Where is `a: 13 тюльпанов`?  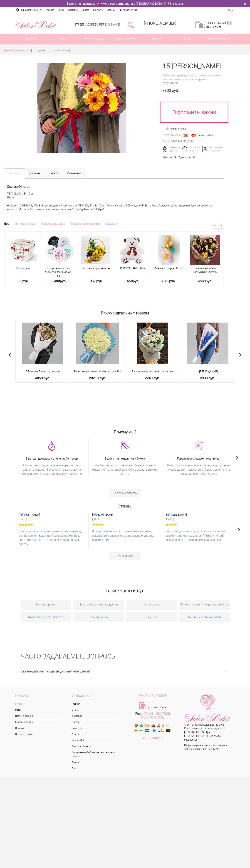 a: 13 тюльпанов is located at coordinates (151, 605).